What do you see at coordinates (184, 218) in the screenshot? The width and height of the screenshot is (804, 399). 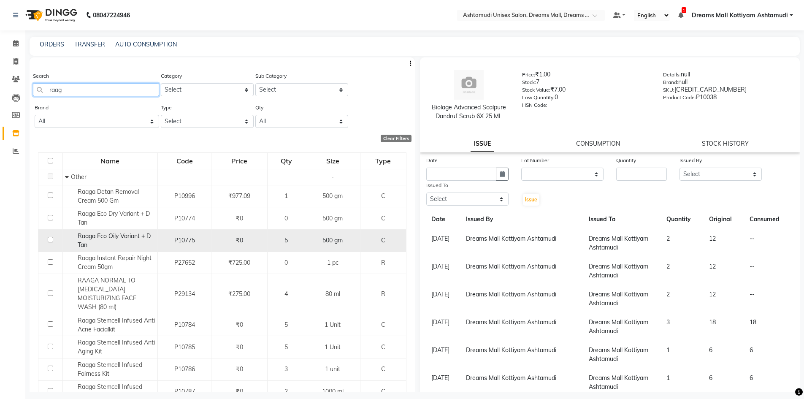 I see `span: P10774` at bounding box center [184, 218].